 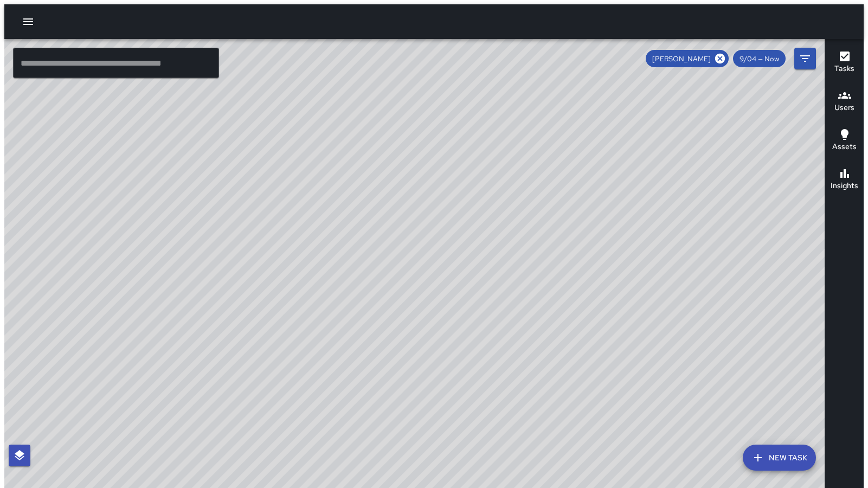 I want to click on button: Assets, so click(x=844, y=141).